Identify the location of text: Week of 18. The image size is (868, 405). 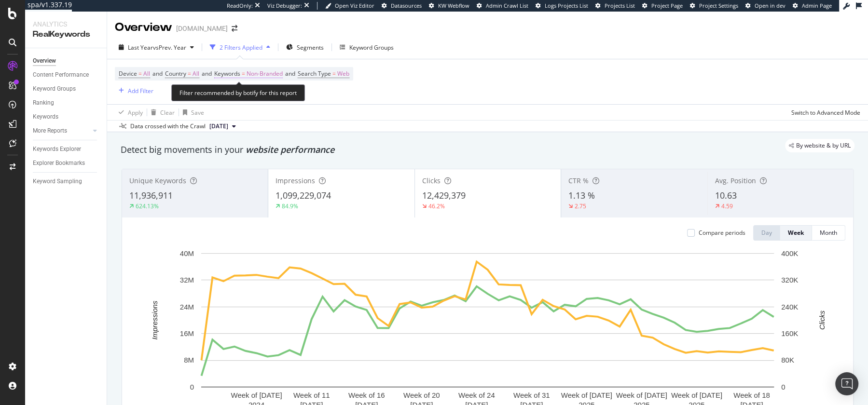
(752, 395).